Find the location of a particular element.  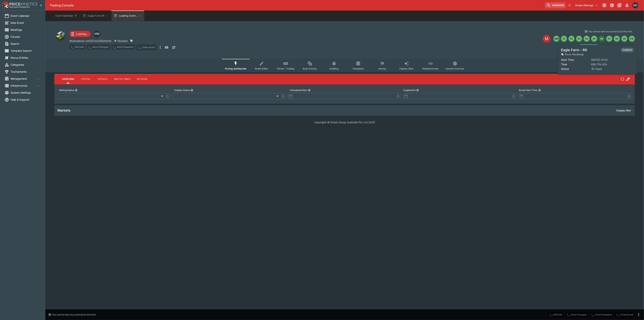

p: Copyright © Entain Group Australia Pty Ltd 2025 is located at coordinates (345, 122).